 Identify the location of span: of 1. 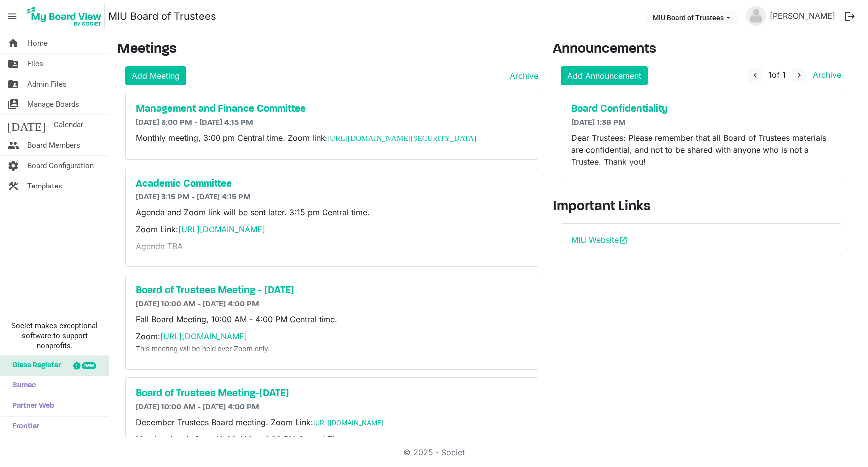
(777, 74).